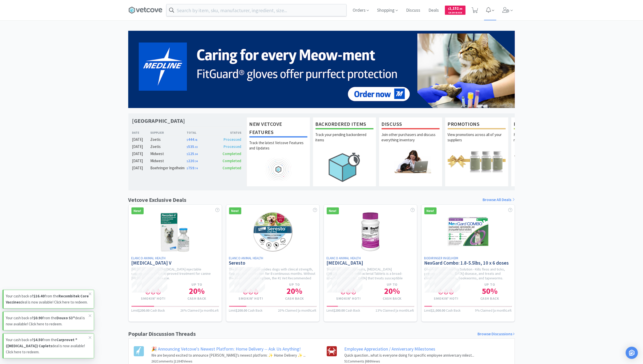  I want to click on strong: $16.40, so click(39, 296).